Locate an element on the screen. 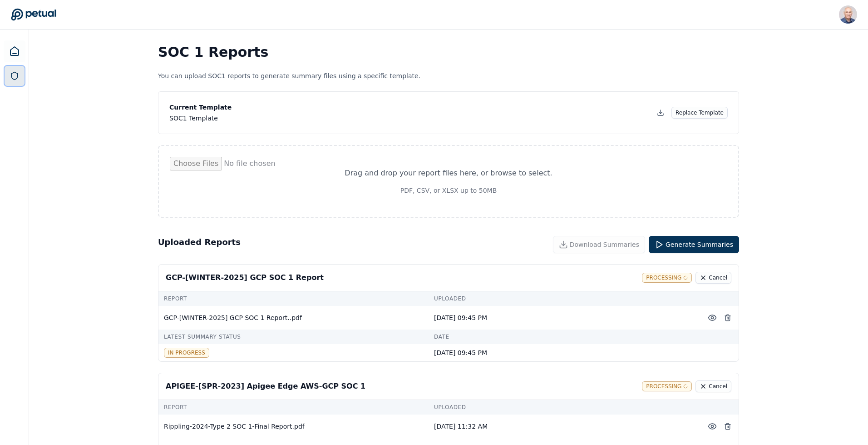  td: Date is located at coordinates (564, 336).